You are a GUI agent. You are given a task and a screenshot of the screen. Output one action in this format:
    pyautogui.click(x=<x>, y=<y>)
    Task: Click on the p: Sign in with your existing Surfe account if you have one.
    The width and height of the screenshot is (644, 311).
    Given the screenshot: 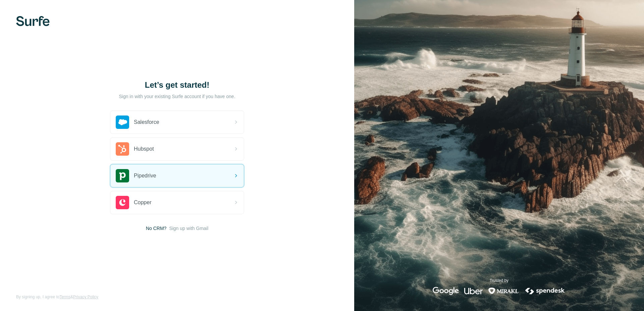 What is the action you would take?
    pyautogui.click(x=177, y=97)
    